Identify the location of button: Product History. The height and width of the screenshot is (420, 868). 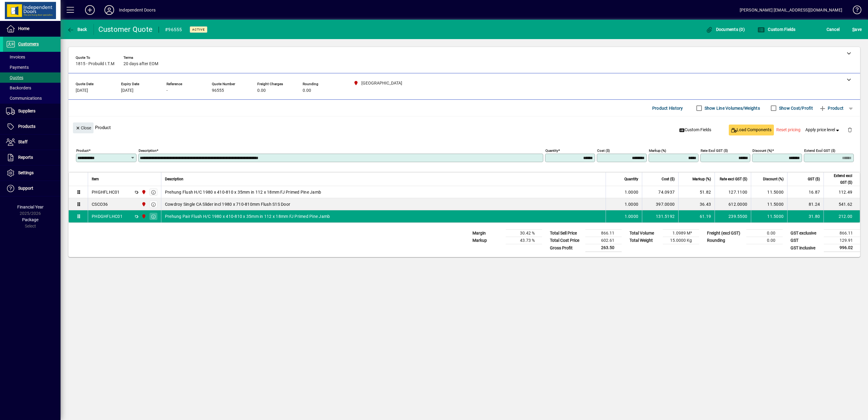
(668, 108).